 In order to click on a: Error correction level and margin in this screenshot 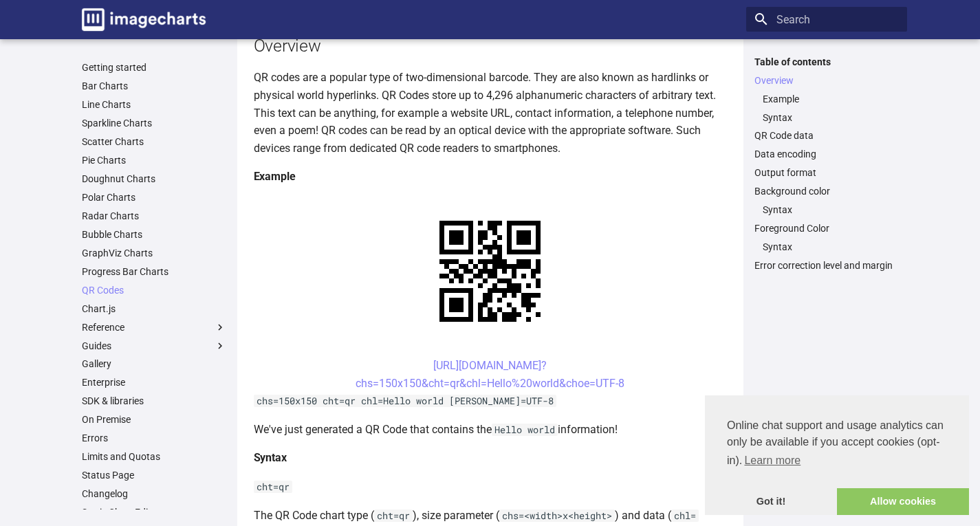, I will do `click(827, 265)`.